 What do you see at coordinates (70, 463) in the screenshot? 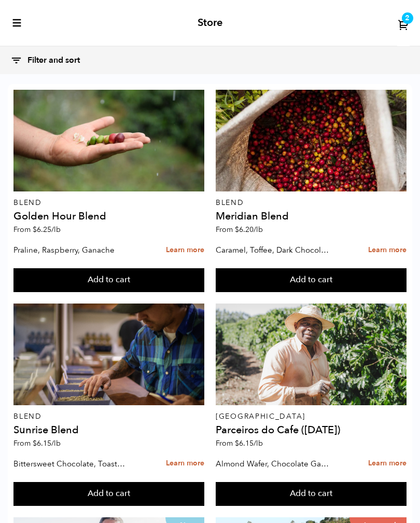
I see `p: Bittersweet Chocolate, Toasted Marshmallow, Candied Orange, Praline` at bounding box center [70, 463].